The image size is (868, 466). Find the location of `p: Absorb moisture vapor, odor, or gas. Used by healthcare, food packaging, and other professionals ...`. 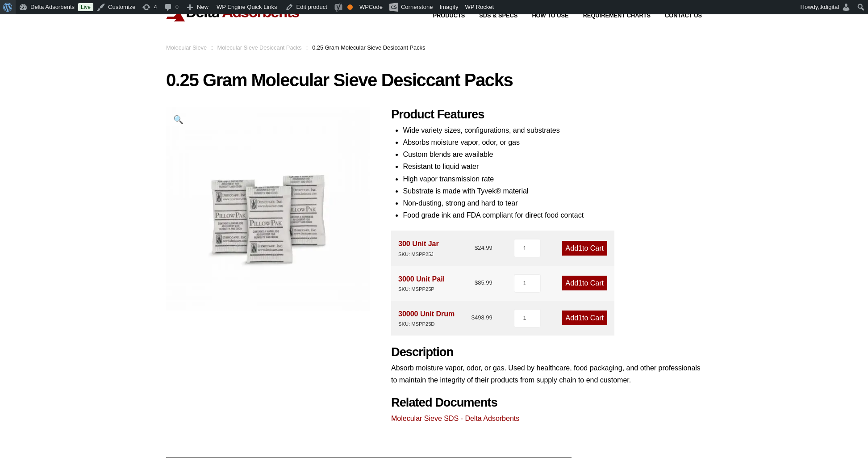

p: Absorb moisture vapor, odor, or gas. Used by healthcare, food packaging, and other professionals ... is located at coordinates (547, 374).